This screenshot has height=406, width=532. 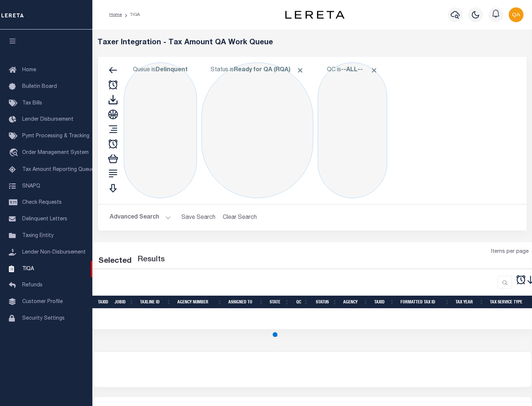 I want to click on i: travel_explore, so click(x=15, y=153).